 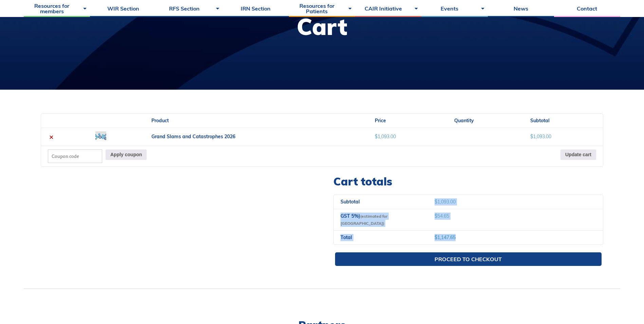 I want to click on a: Proceed to checkout, so click(x=469, y=259).